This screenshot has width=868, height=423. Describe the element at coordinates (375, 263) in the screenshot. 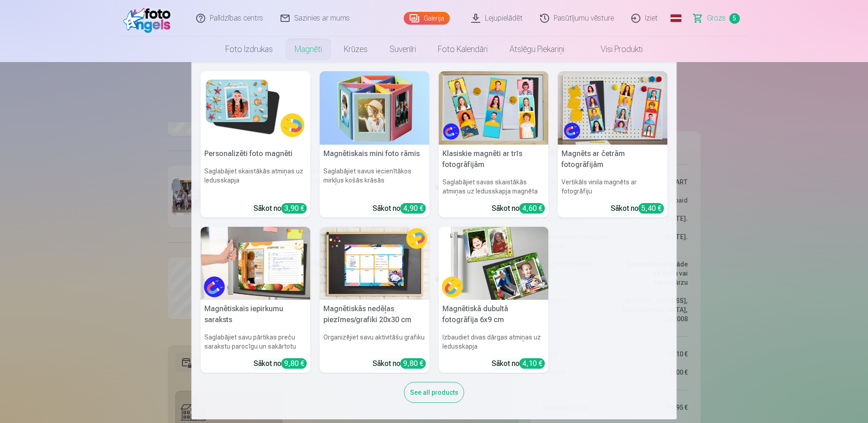

I see `img: Magnētiskās nedēļas piezīmes/grafiki 20x30 cm` at that location.